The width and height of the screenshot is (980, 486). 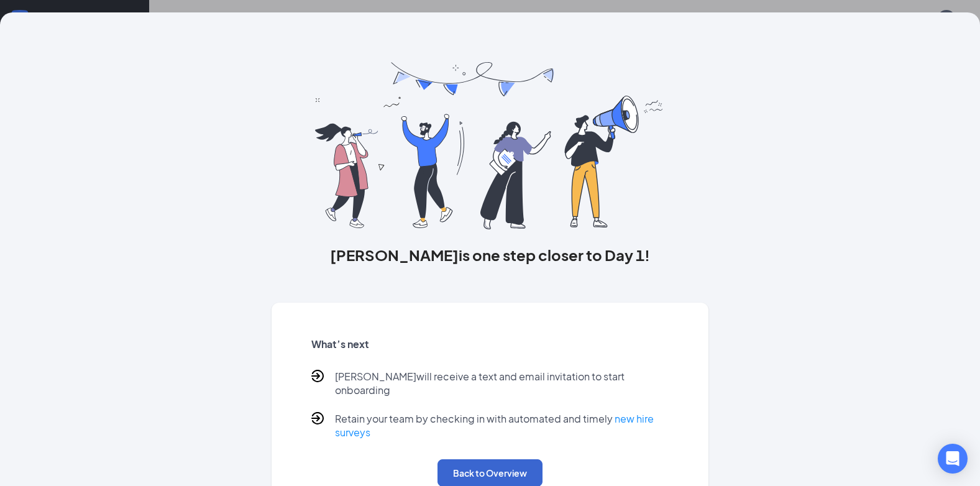 I want to click on p: Retain your team by checking in with automated and timely, so click(x=502, y=426).